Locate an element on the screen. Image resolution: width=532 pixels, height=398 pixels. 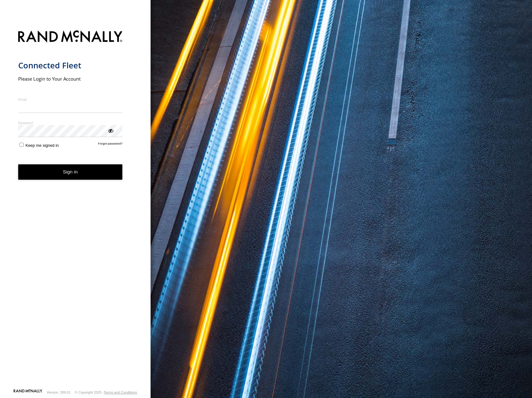
label: Email is located at coordinates (70, 99).